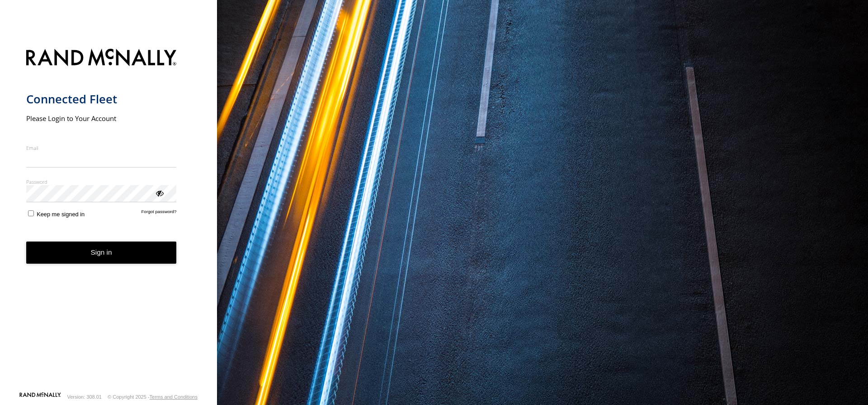 This screenshot has height=405, width=868. Describe the element at coordinates (152, 397) in the screenshot. I see `div: © Copyright 2025 -` at that location.